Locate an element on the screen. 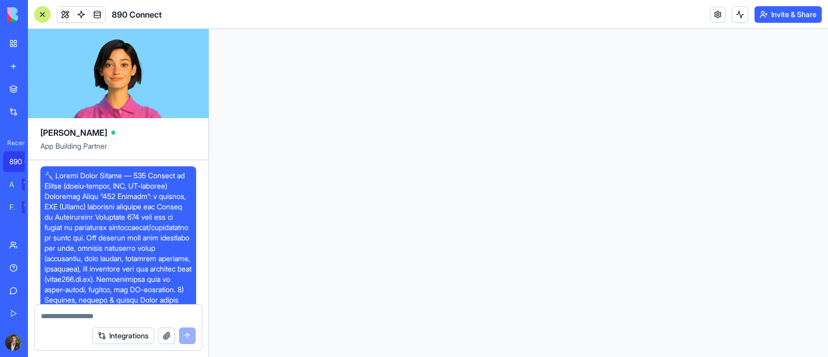  span: 890 Connect is located at coordinates (137, 14).